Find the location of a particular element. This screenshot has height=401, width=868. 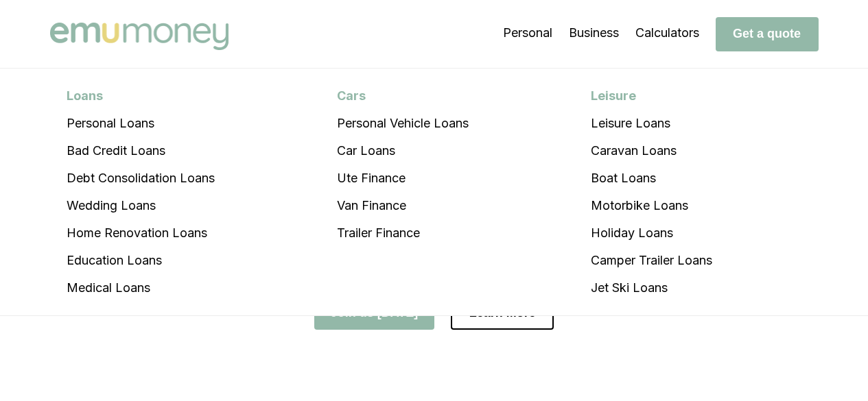

li: Trailer Finance is located at coordinates (403, 233).